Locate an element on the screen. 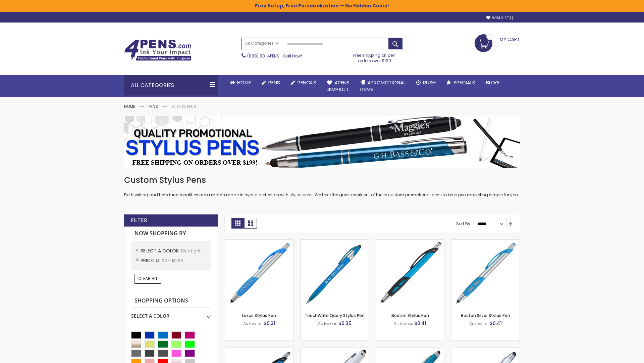  a: (888) 88-4PENS is located at coordinates (263, 55).